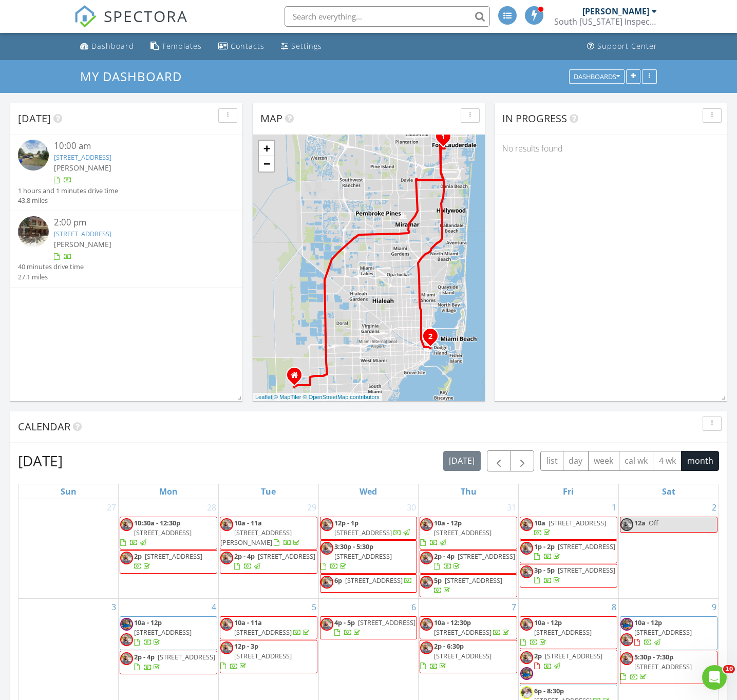 Image resolution: width=737 pixels, height=700 pixels. What do you see at coordinates (241, 46) in the screenshot?
I see `a: Contacts` at bounding box center [241, 46].